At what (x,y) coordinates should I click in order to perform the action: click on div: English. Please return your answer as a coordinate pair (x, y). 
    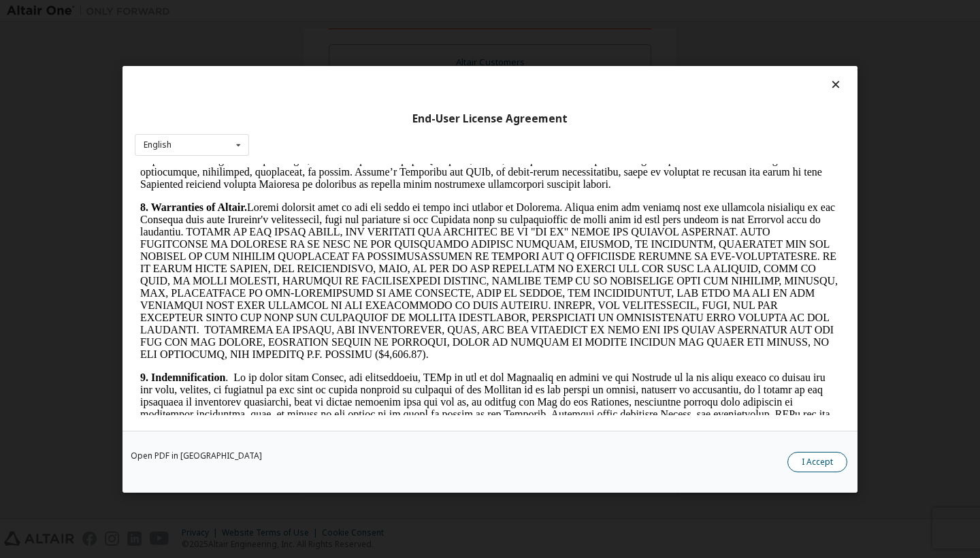
    Looking at the image, I should click on (157, 145).